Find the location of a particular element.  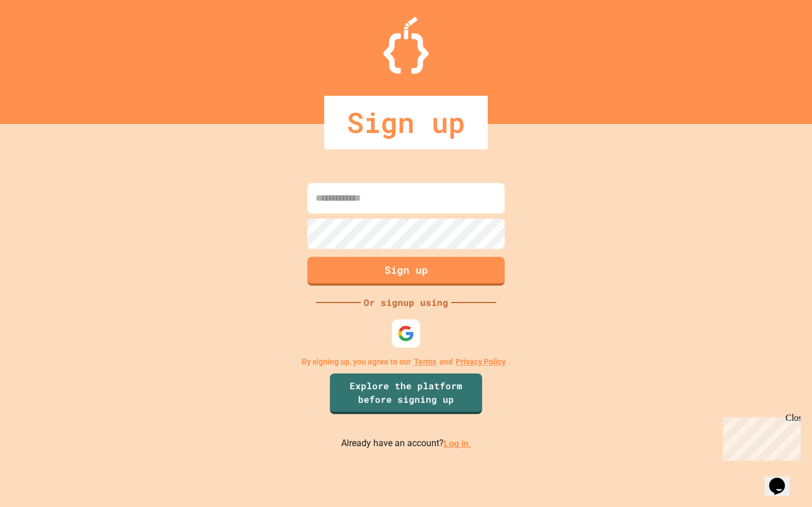

a: Log in. is located at coordinates (457, 444).